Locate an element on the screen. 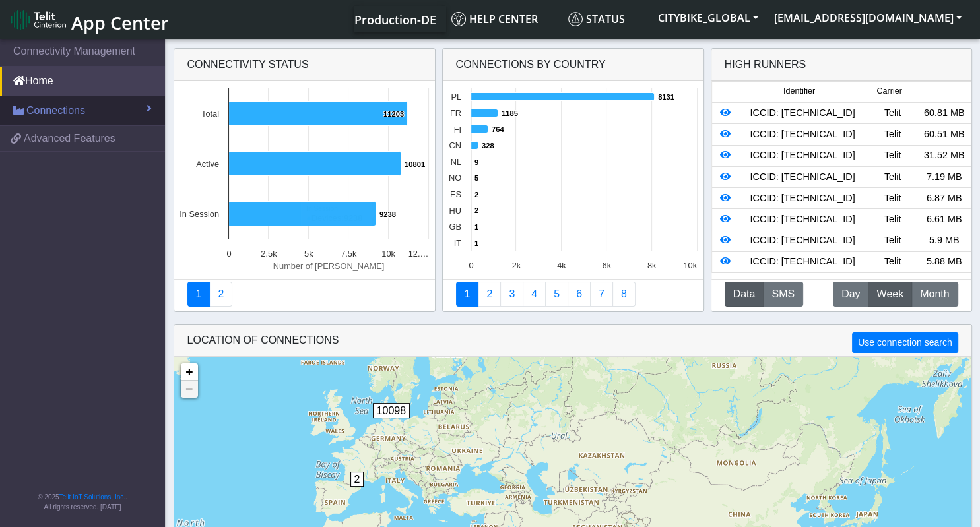  text: FI is located at coordinates (457, 129).